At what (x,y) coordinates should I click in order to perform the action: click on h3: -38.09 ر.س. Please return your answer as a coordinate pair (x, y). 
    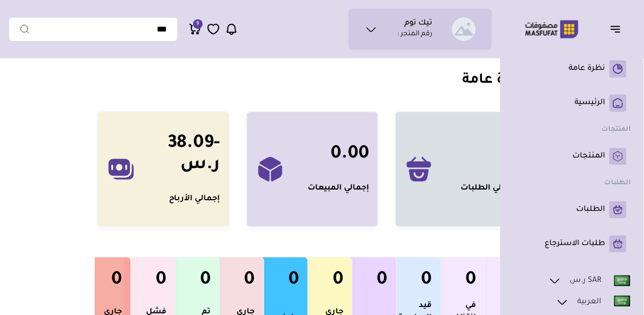
    Looking at the image, I should click on (185, 155).